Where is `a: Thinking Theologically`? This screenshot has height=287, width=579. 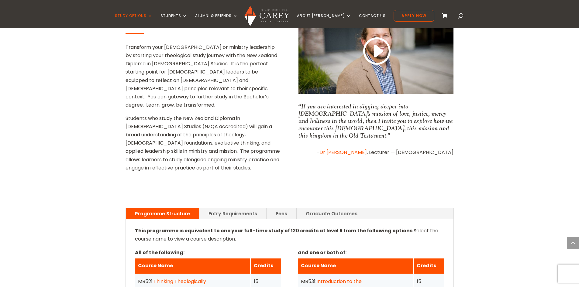 a: Thinking Theologically is located at coordinates (180, 282).